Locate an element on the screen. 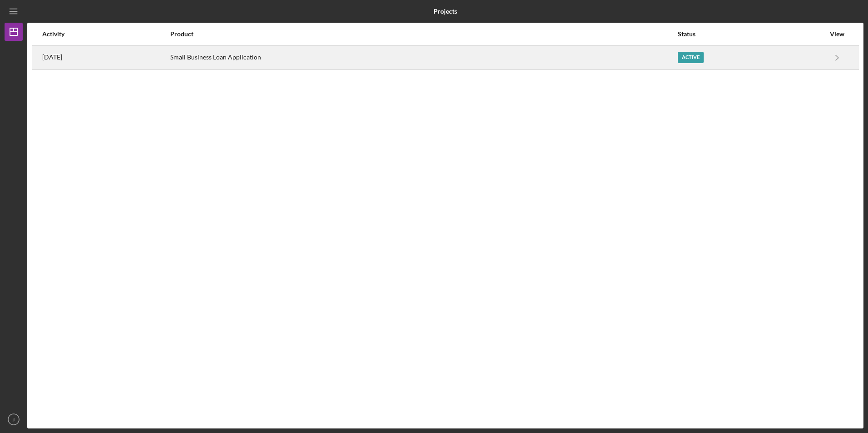 Image resolution: width=868 pixels, height=433 pixels. div: Status is located at coordinates (751, 34).